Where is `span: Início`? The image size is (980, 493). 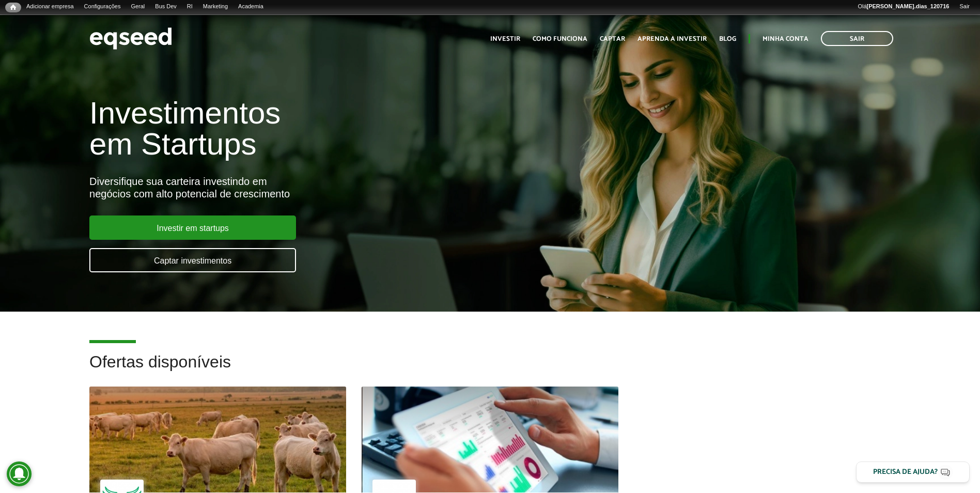
span: Início is located at coordinates (13, 7).